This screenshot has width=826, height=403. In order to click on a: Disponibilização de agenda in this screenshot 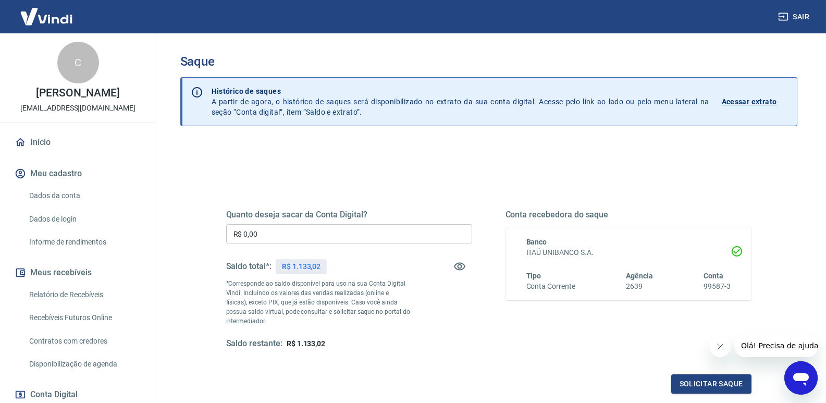, I will do `click(84, 364)`.